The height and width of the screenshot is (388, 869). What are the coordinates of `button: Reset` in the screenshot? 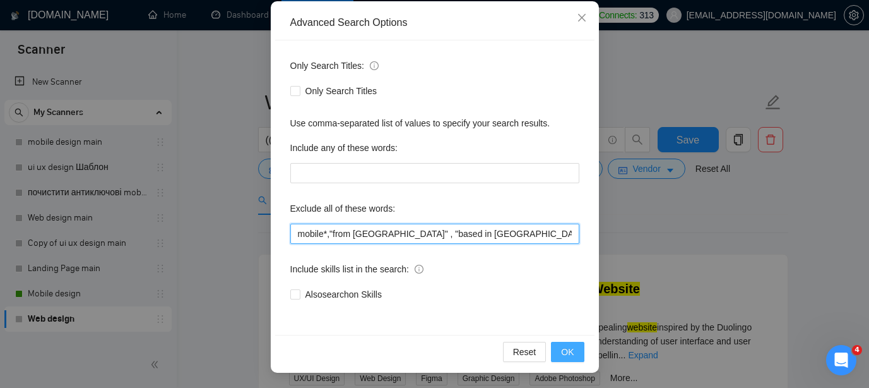 It's located at (525, 352).